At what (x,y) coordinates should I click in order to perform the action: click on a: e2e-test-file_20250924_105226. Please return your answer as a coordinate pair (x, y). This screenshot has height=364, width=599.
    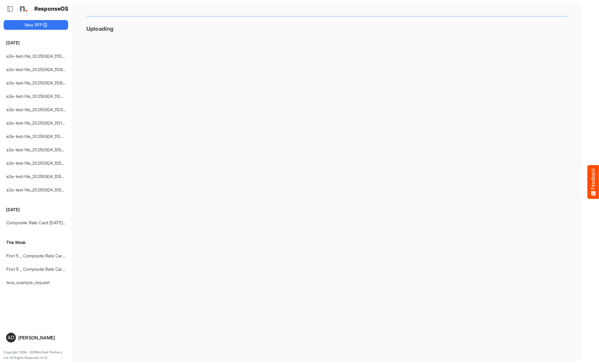
    Looking at the image, I should click on (38, 189).